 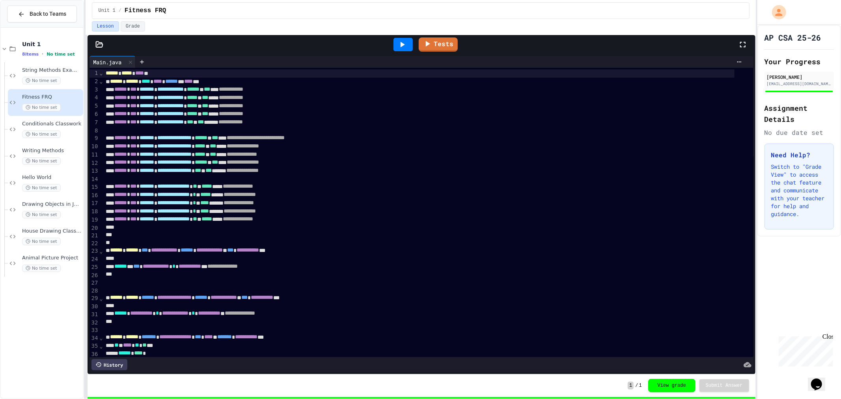 I want to click on div: 33, so click(x=94, y=330).